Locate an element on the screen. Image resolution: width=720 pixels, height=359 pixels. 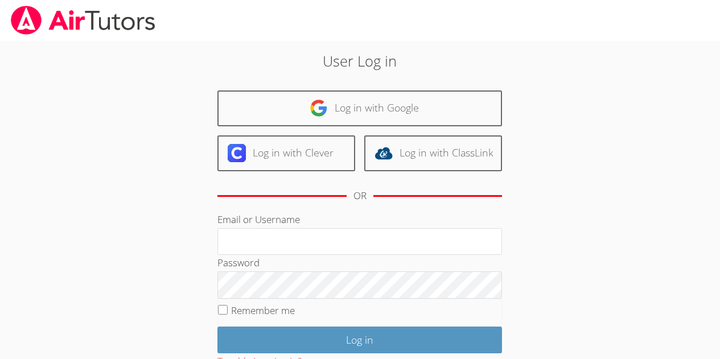
h2: User Log in is located at coordinates (360, 61).